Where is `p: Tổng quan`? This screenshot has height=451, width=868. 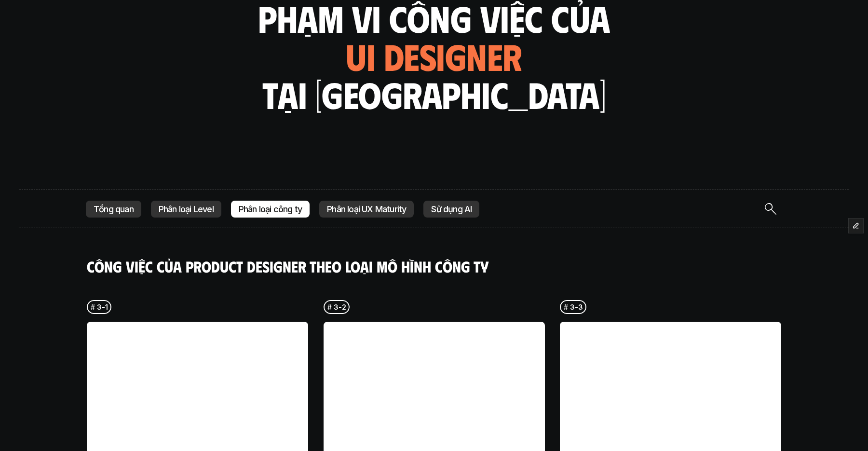
p: Tổng quan is located at coordinates (113, 209).